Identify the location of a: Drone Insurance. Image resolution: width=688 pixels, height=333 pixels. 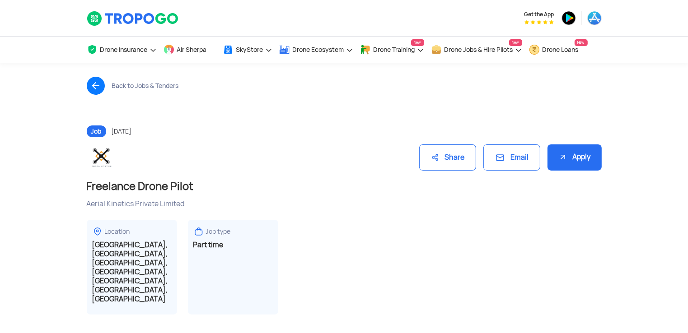
(122, 50).